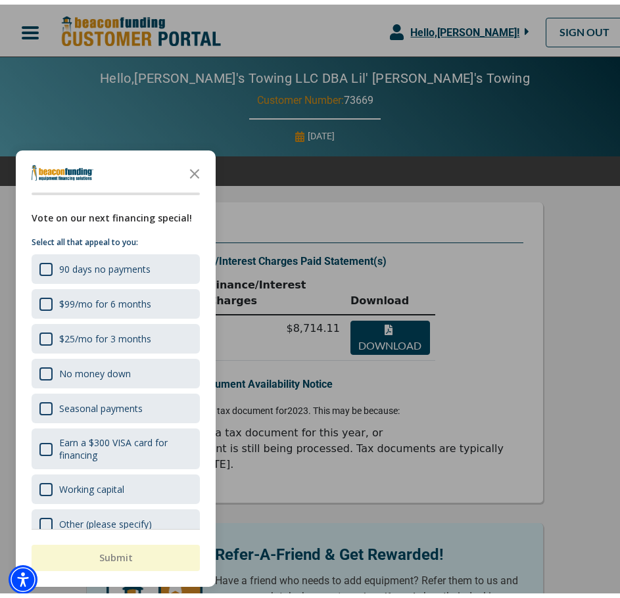 The image size is (620, 598). Describe the element at coordinates (195, 168) in the screenshot. I see `button: Close the survey` at that location.